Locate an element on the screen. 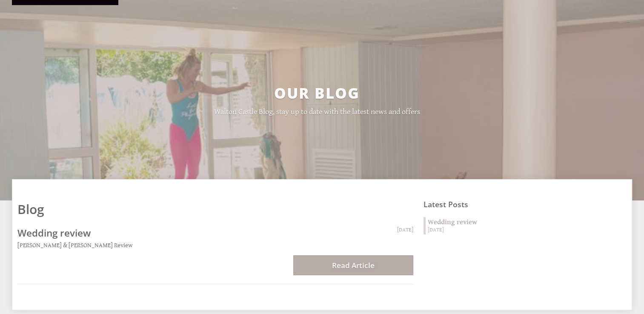 This screenshot has width=644, height=314. a: Read Article is located at coordinates (353, 265).